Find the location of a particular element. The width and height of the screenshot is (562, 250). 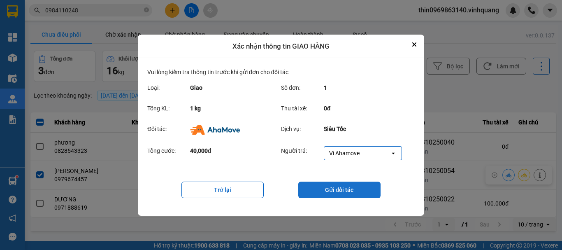

div: 1 is located at coordinates (365, 88).